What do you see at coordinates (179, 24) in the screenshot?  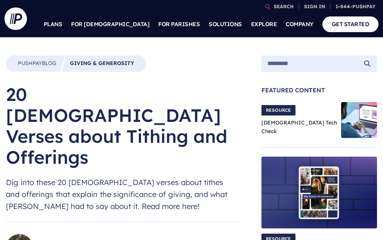 I see `a: FOR PARISHES` at bounding box center [179, 24].